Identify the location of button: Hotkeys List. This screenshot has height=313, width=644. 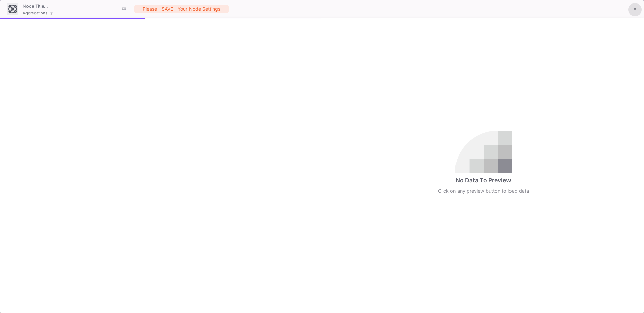
(124, 9).